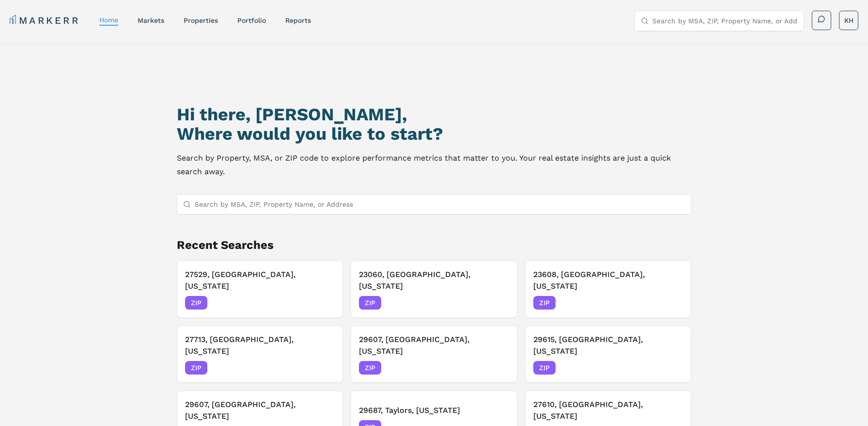 The image size is (868, 426). I want to click on a: properties, so click(200, 20).